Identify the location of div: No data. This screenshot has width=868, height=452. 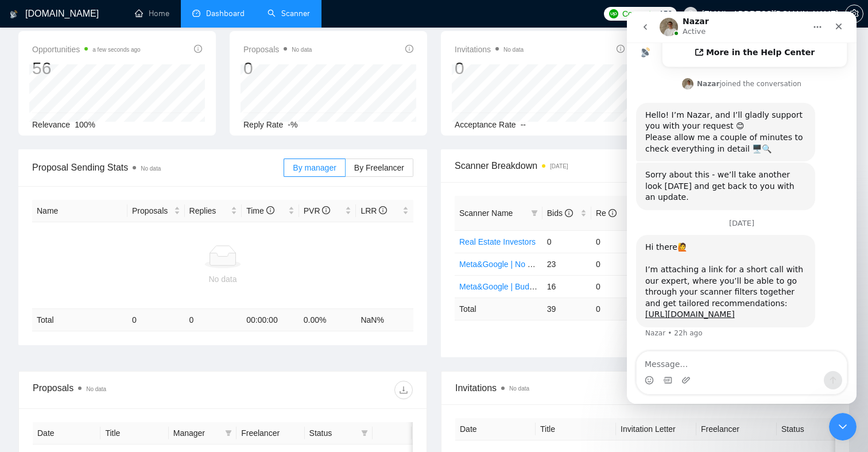
(223, 279).